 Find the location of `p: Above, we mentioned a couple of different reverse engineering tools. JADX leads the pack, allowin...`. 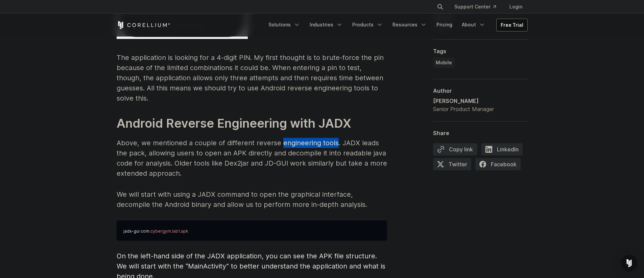

p: Above, we mentioned a couple of different reverse engineering tools. JADX leads the pack, allowin... is located at coordinates (252, 158).